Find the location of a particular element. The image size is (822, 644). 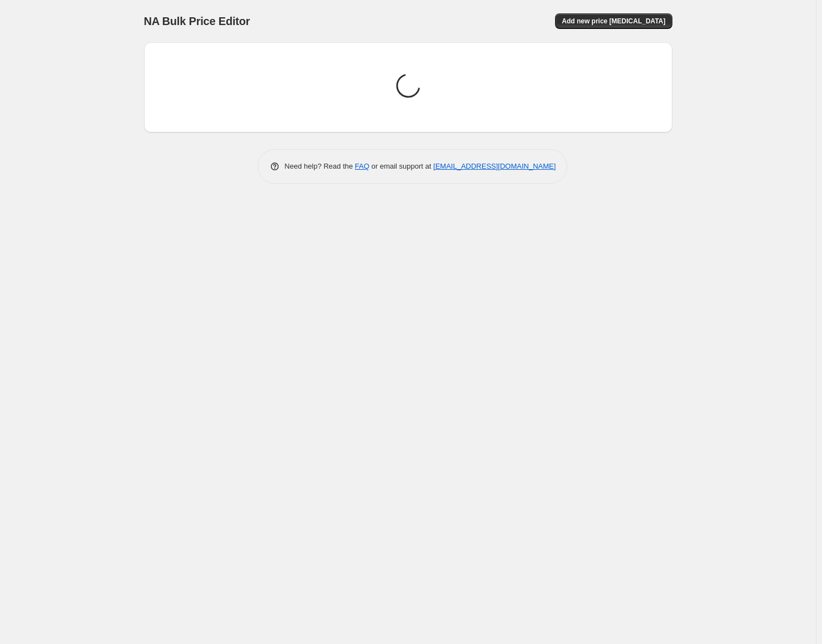

a: FAQ is located at coordinates (362, 166).